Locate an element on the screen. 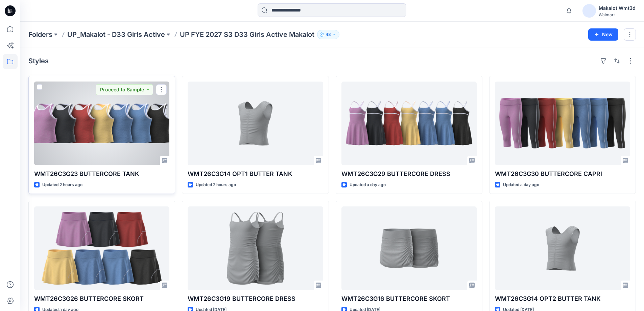 The width and height of the screenshot is (644, 311). a: WMT26C3G16 BUTTERCORE SKORT is located at coordinates (409, 248).